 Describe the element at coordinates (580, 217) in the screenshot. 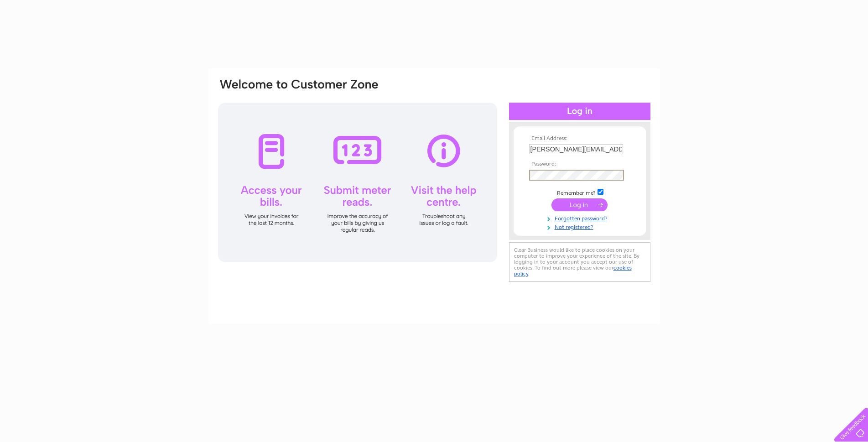

I see `a: Forgotten password?` at that location.